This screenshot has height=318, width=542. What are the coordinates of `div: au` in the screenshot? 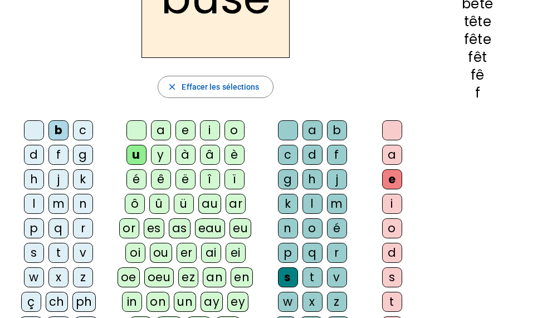 It's located at (210, 204).